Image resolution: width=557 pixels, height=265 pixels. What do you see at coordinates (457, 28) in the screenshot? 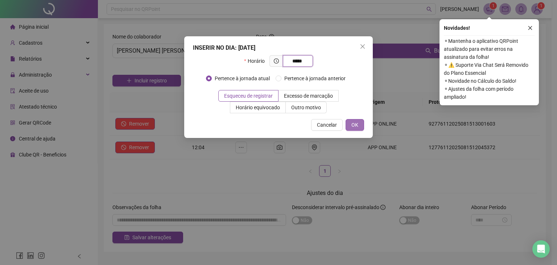
I see `span: Novidades !` at bounding box center [457, 28].